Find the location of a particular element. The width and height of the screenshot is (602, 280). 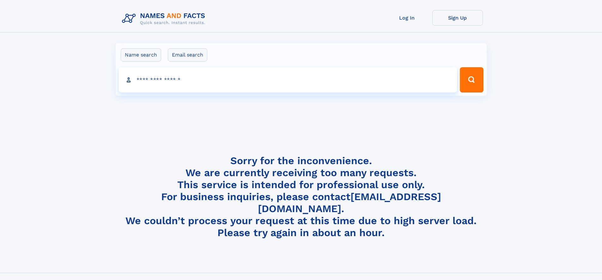

label: Email search is located at coordinates (187, 55).